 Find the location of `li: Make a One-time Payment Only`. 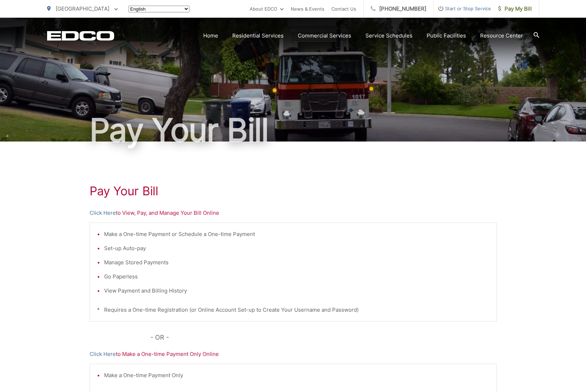

li: Make a One-time Payment Only is located at coordinates (297, 375).